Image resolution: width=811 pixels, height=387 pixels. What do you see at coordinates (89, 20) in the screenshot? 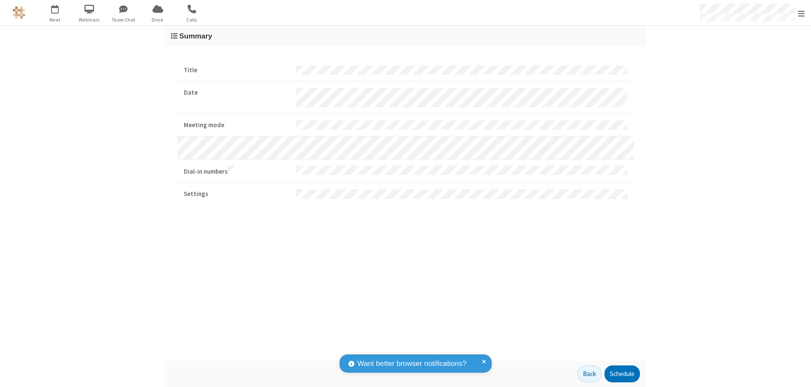
I see `span: Webinars` at bounding box center [89, 20].